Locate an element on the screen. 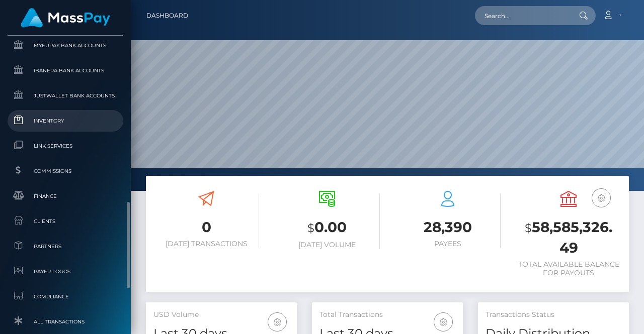 Image resolution: width=644 pixels, height=334 pixels. h5: Transactions Status is located at coordinates (554, 315).